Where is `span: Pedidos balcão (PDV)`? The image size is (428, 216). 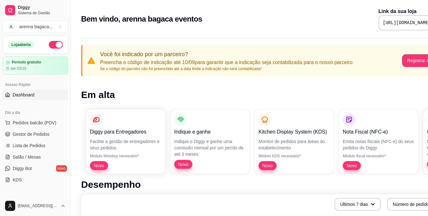 span: Pedidos balcão (PDV) is located at coordinates (35, 123).